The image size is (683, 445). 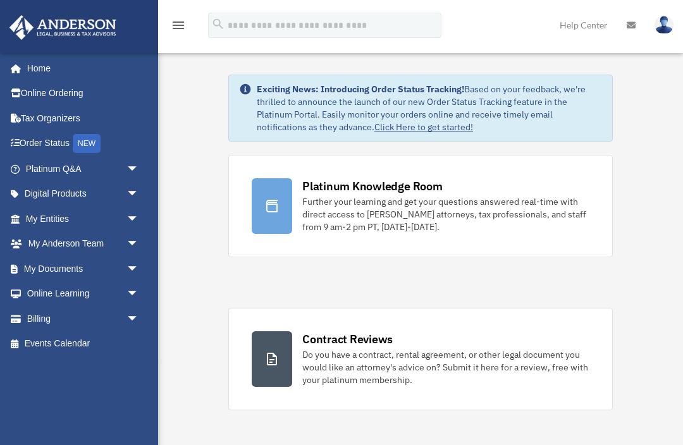 What do you see at coordinates (218, 24) in the screenshot?
I see `i: search` at bounding box center [218, 24].